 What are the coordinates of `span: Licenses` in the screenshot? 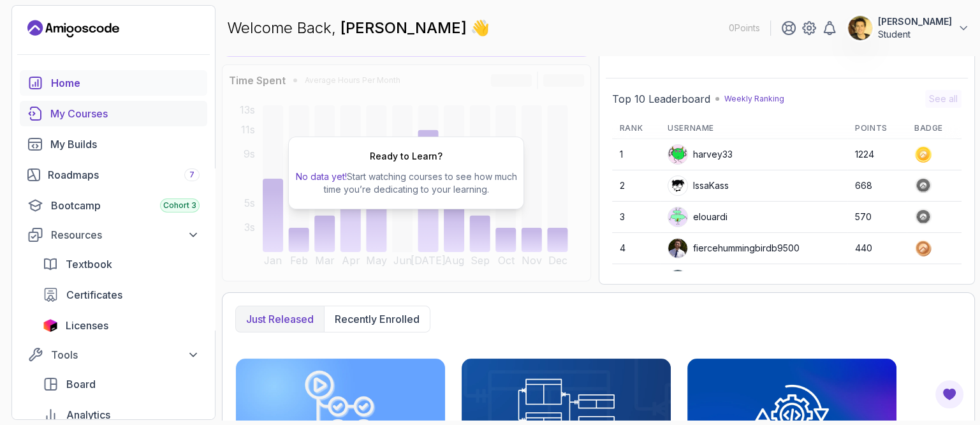 It's located at (86, 325).